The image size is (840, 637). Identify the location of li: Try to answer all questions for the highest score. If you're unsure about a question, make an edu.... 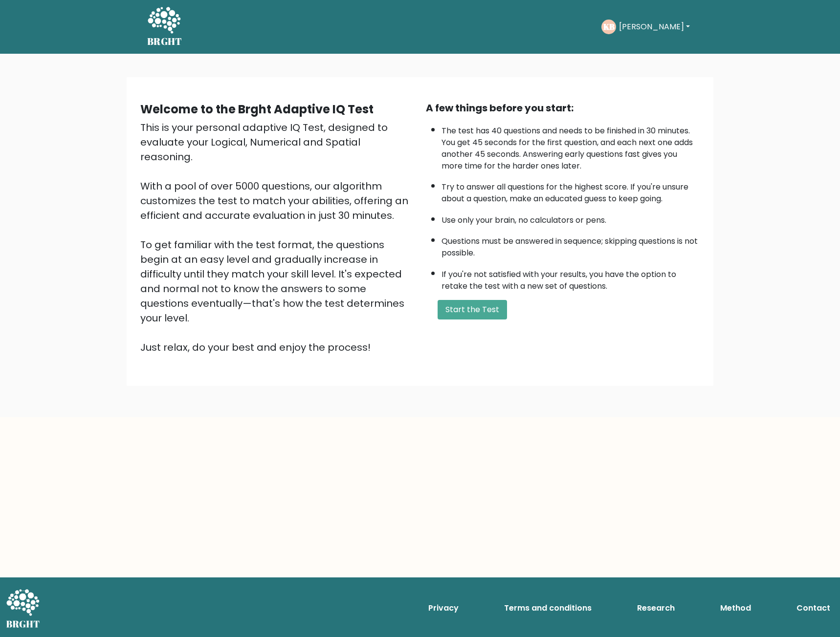
(571, 191).